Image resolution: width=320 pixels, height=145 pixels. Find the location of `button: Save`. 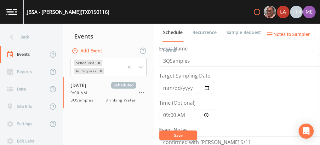

button: Save is located at coordinates (179, 135).